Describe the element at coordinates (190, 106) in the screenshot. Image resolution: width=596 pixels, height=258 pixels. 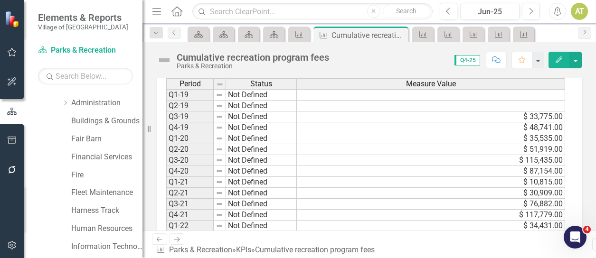
I see `td: Q2-19` at that location.